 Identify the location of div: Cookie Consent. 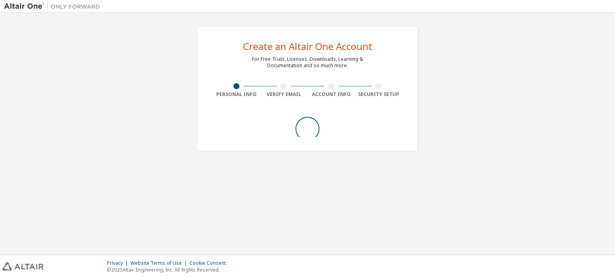
(210, 264).